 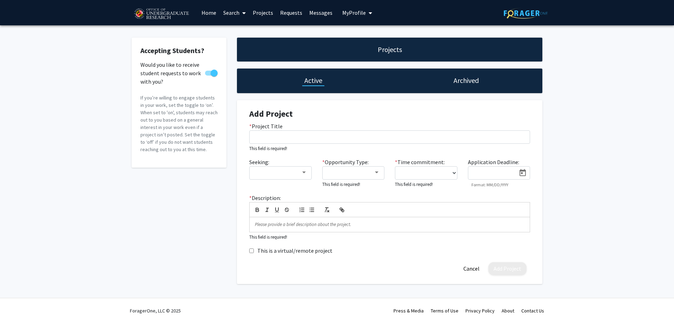 I want to click on a: Requests, so click(x=291, y=13).